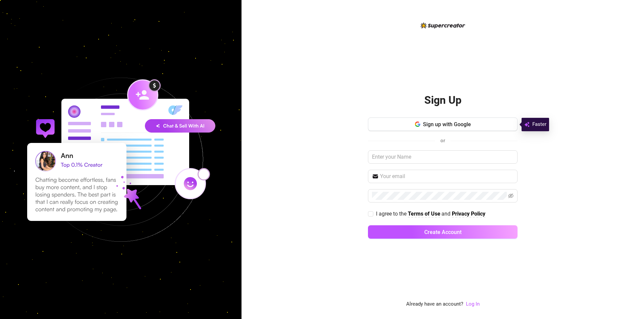  Describe the element at coordinates (442, 141) in the screenshot. I see `span: or` at that location.